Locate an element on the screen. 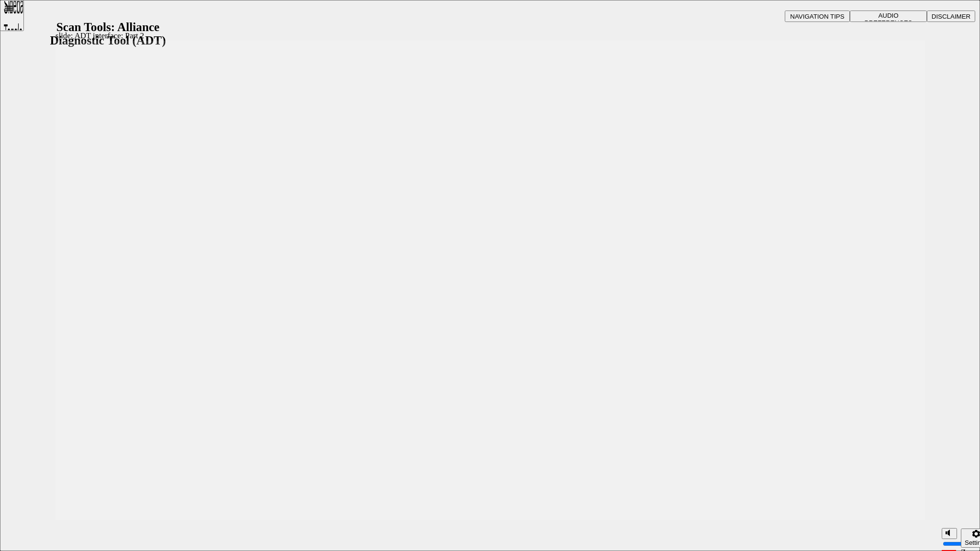  div: miscellaneous controls is located at coordinates (955, 536).